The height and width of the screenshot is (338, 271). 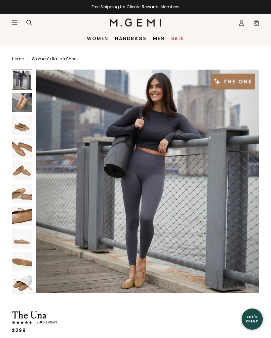 What do you see at coordinates (15, 23) in the screenshot?
I see `button: Open site menu` at bounding box center [15, 23].